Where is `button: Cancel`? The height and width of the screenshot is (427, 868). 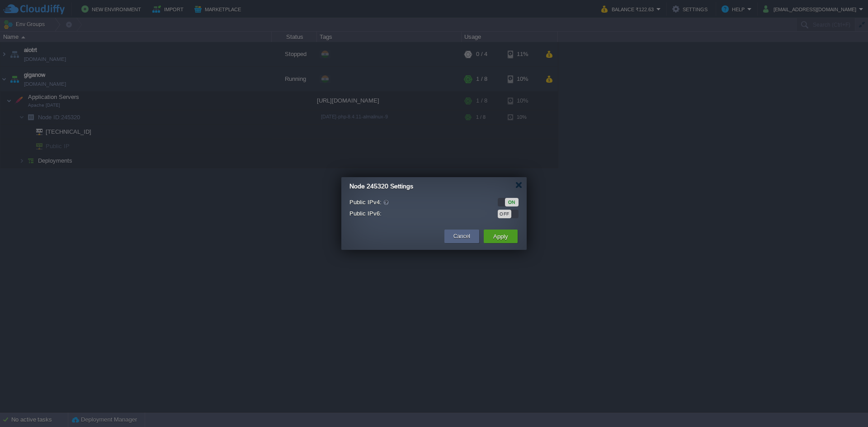 button: Cancel is located at coordinates (462, 237).